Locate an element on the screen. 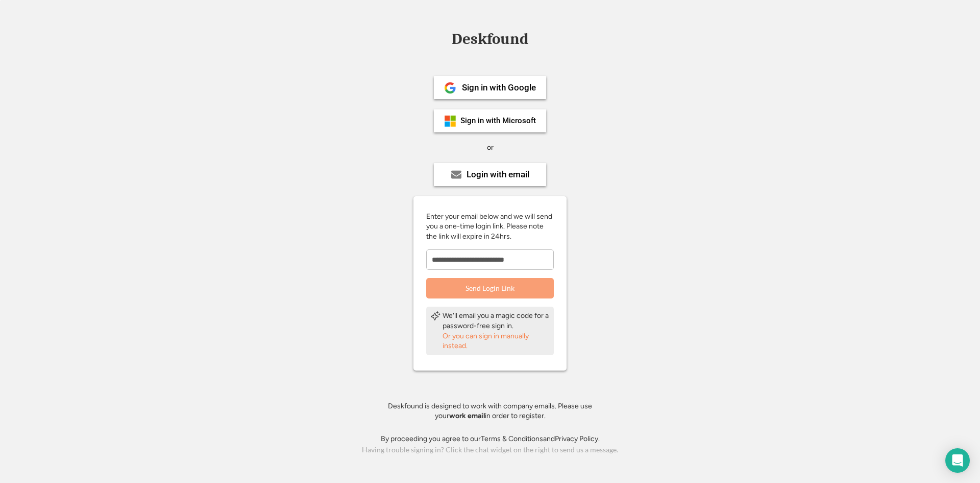 This screenshot has width=980, height=483. div: Login with email is located at coordinates (497, 174).